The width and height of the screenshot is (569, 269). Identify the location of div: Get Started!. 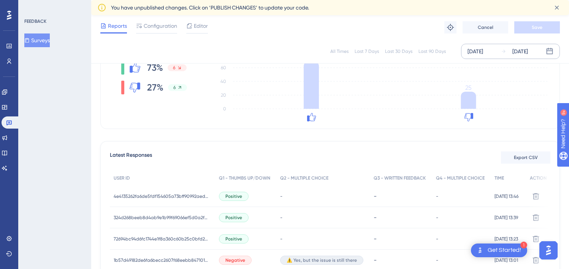
(505, 250).